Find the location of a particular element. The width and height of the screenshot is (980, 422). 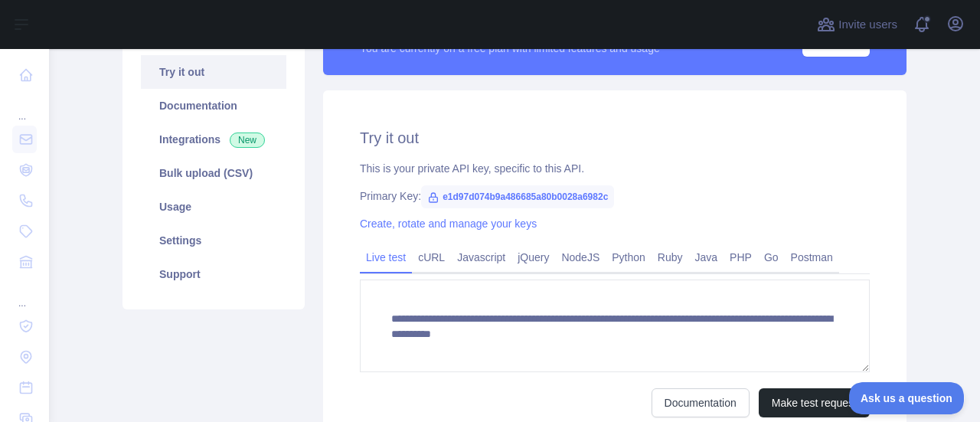

a: Ruby is located at coordinates (671, 257).